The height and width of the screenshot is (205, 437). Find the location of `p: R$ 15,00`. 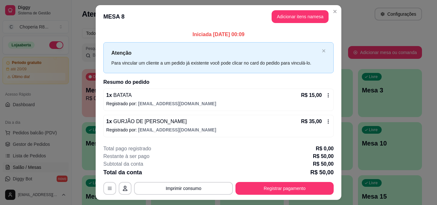

p: R$ 15,00 is located at coordinates (312, 95).